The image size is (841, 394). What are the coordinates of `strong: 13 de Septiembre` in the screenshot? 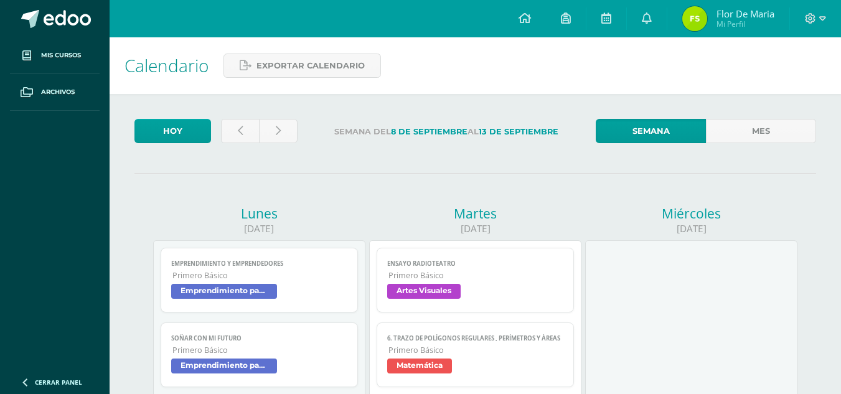 It's located at (518, 131).